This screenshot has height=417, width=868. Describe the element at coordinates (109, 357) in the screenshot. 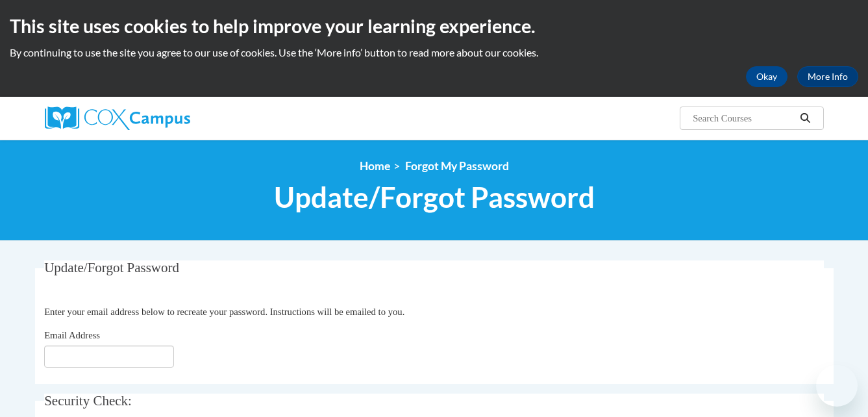

I see `input: Email` at that location.